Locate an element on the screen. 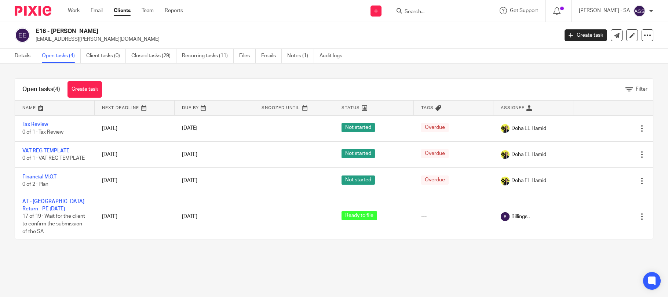 The image size is (668, 297). a: Emails is located at coordinates (272, 56).